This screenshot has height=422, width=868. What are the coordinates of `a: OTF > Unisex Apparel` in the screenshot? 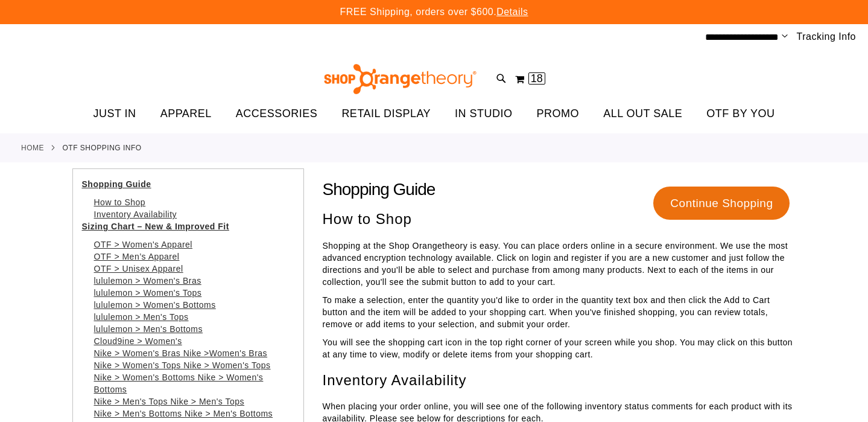 It's located at (139, 272).